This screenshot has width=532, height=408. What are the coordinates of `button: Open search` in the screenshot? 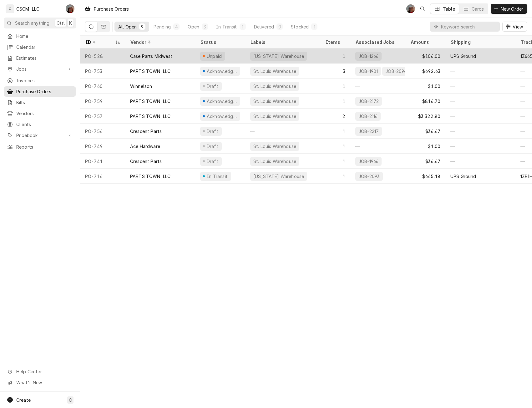 It's located at (423, 9).